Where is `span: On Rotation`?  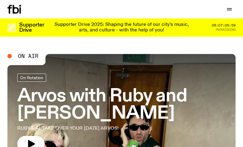 span: On Rotation is located at coordinates (32, 78).